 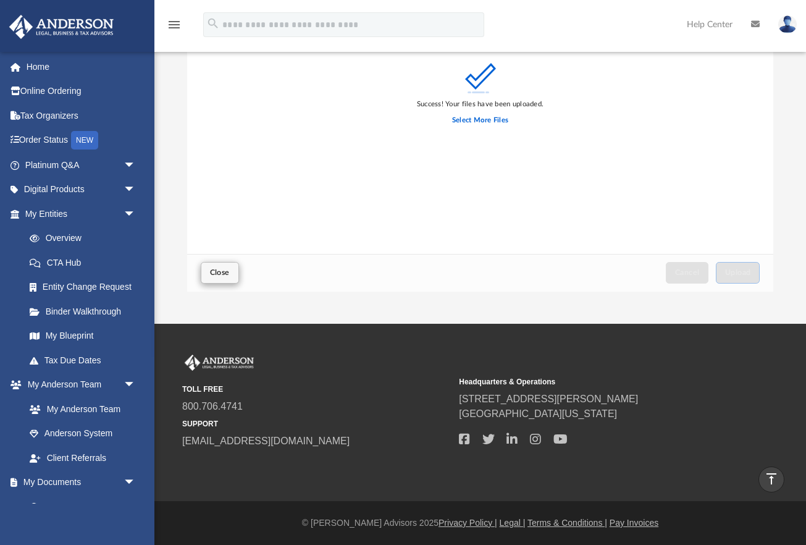 What do you see at coordinates (82, 165) in the screenshot?
I see `a: Platinum Q&Aarrow_drop_down` at bounding box center [82, 165].